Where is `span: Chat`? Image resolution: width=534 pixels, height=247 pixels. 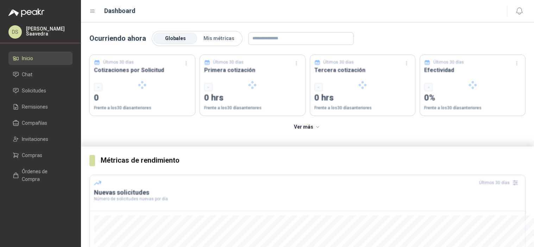 span: Chat is located at coordinates (27, 75).